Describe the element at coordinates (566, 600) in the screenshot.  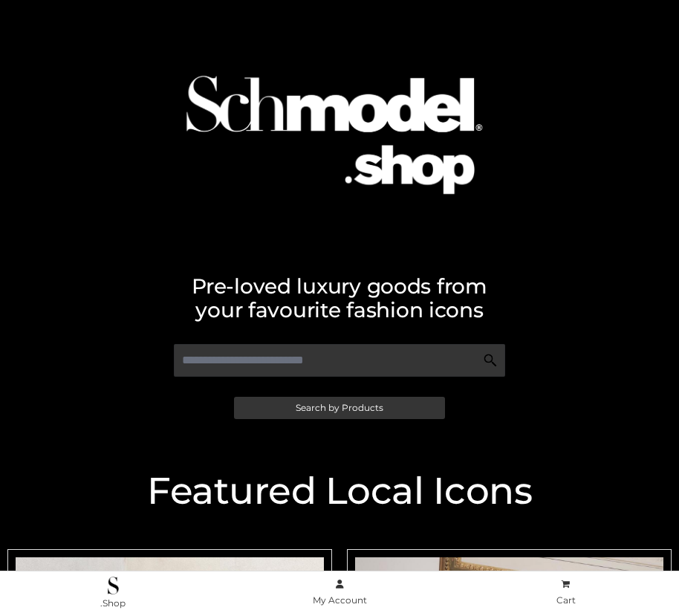
I see `span: Cart` at that location.